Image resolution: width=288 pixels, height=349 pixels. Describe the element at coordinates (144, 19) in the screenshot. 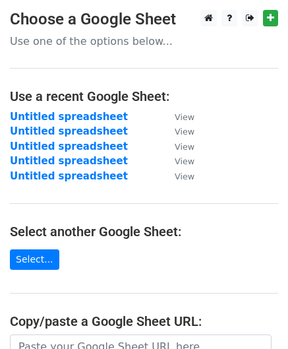

I see `h3: Choose a Google Sheet` at that location.